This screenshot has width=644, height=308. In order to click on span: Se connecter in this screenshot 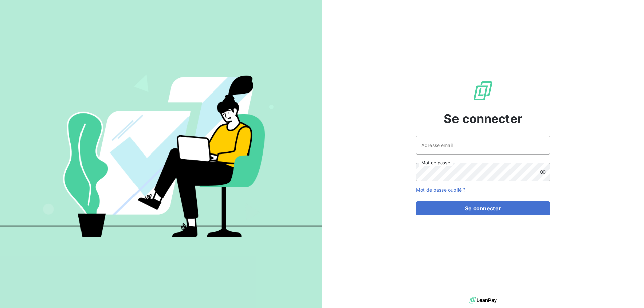, I will do `click(483, 119)`.